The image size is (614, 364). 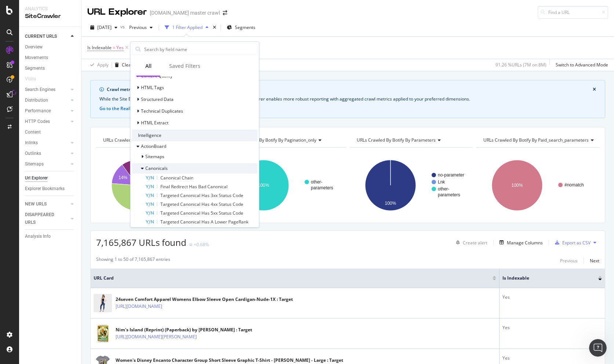 I want to click on div: Distribution, so click(x=37, y=100).